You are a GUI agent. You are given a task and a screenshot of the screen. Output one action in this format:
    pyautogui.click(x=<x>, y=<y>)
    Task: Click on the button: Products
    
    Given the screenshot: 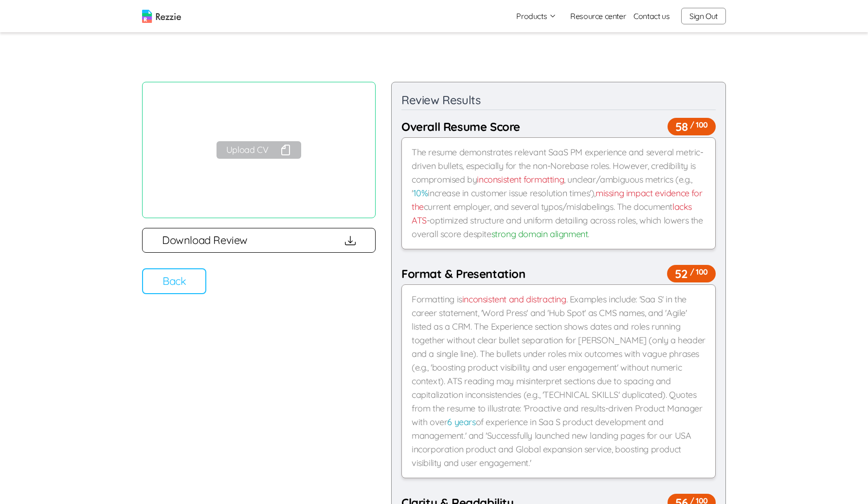 What is the action you would take?
    pyautogui.click(x=536, y=16)
    